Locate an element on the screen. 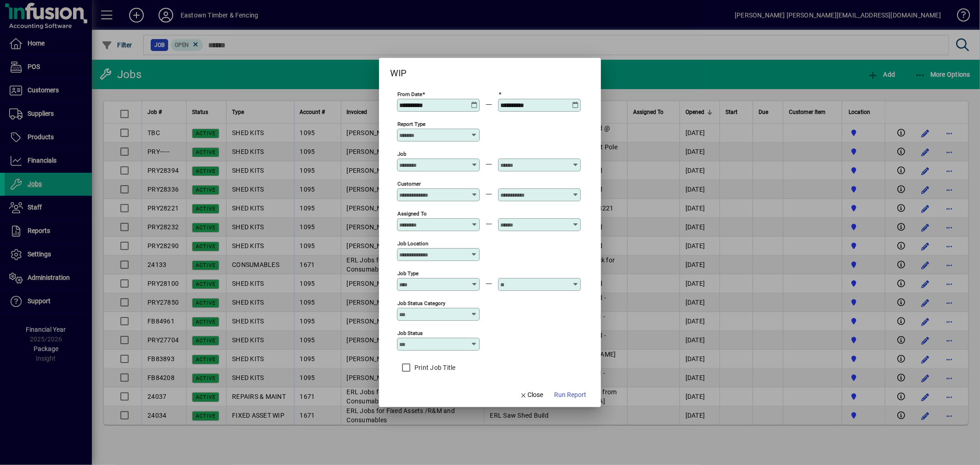  button: Run Report is located at coordinates (570, 395).